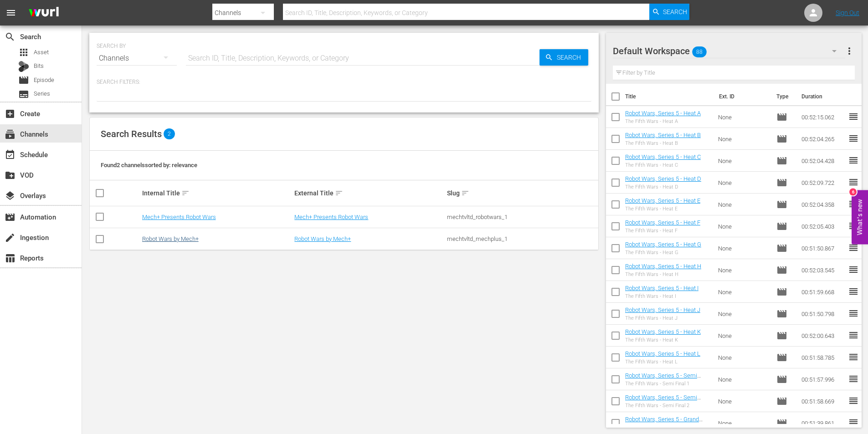 Image resolution: width=868 pixels, height=434 pixels. What do you see at coordinates (10, 155) in the screenshot?
I see `span: Schedule` at bounding box center [10, 155].